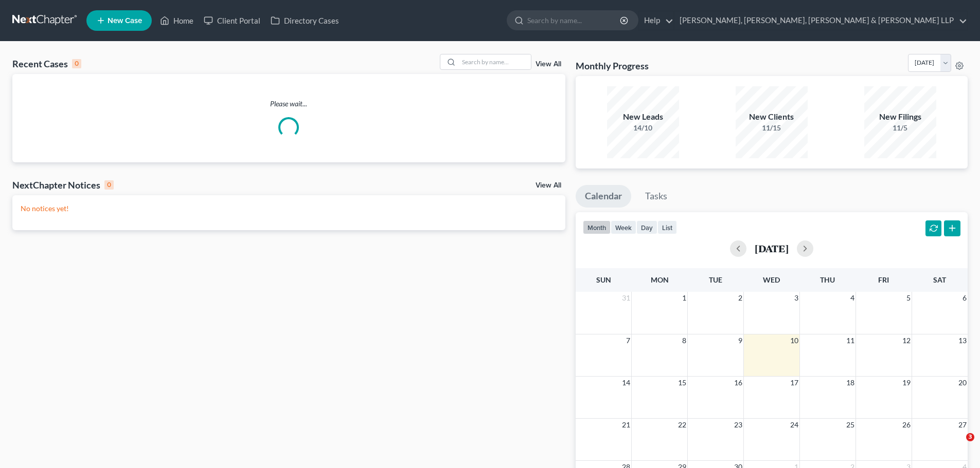  Describe the element at coordinates (656, 21) in the screenshot. I see `a: Help` at that location.